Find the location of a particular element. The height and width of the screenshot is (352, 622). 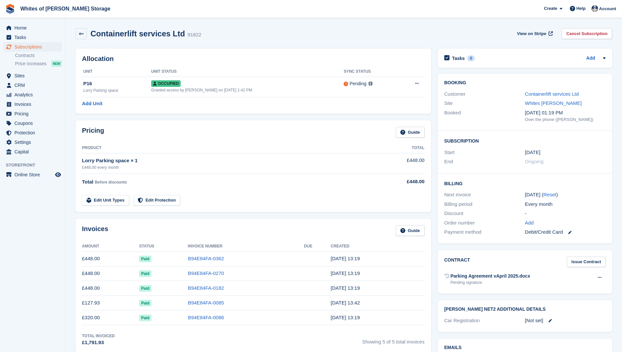

div: Customer is located at coordinates (485, 94).